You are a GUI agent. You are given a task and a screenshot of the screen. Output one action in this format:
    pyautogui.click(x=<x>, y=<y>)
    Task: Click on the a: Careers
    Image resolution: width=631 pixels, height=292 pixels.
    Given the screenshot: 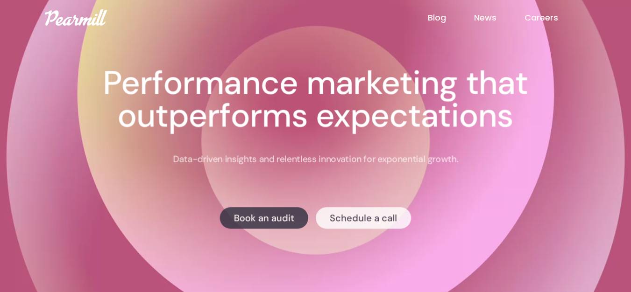 What is the action you would take?
    pyautogui.click(x=555, y=18)
    